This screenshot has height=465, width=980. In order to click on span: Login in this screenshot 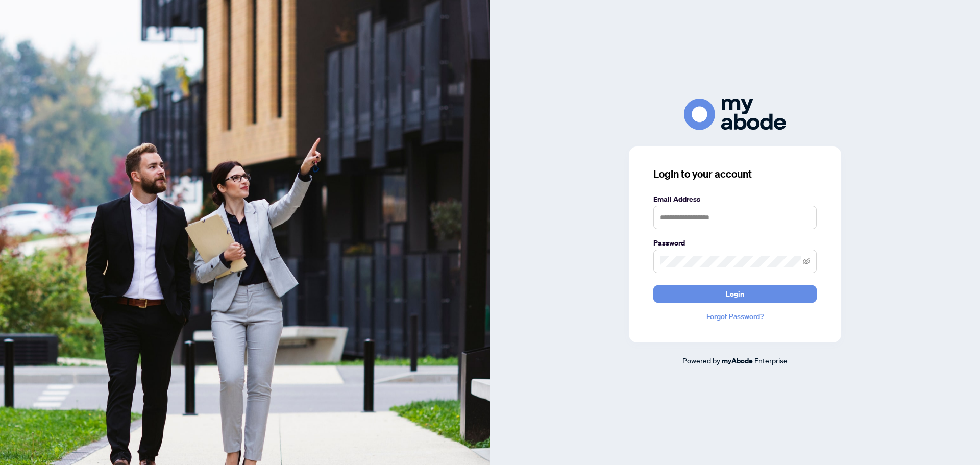, I will do `click(735, 294)`.